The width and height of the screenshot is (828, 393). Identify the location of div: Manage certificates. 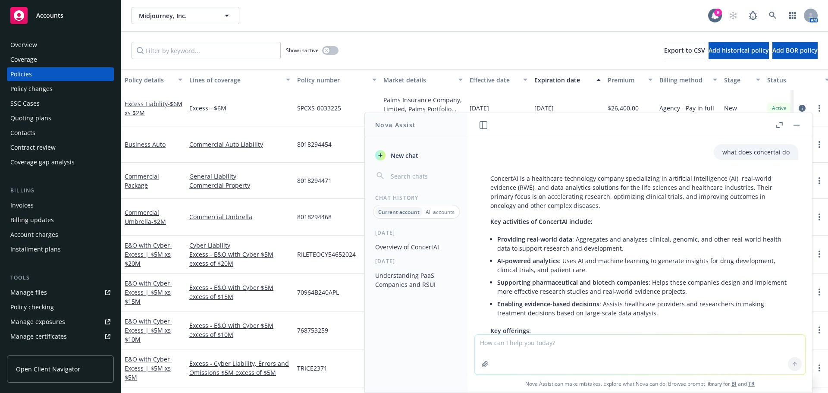
(38, 337).